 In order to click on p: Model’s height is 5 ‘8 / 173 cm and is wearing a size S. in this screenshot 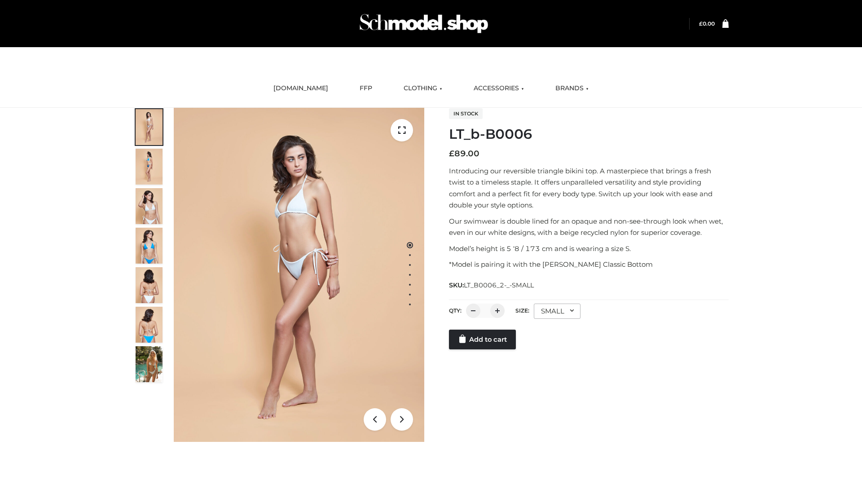, I will do `click(588, 249)`.